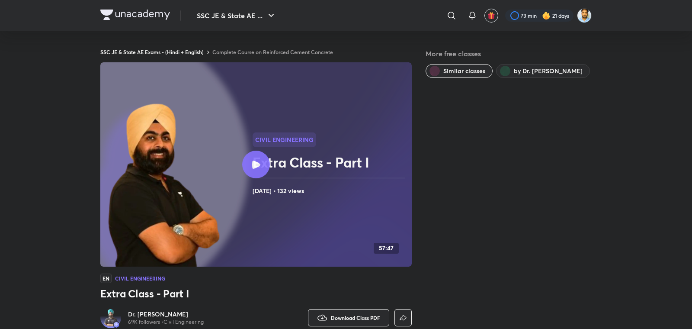 The image size is (692, 329). Describe the element at coordinates (349, 318) in the screenshot. I see `button: Download Class PDF` at that location.